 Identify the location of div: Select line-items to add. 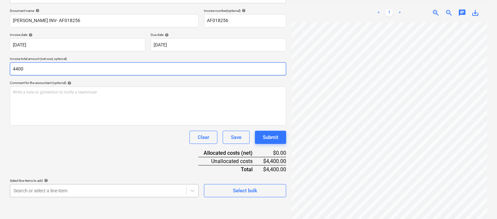
(104, 180).